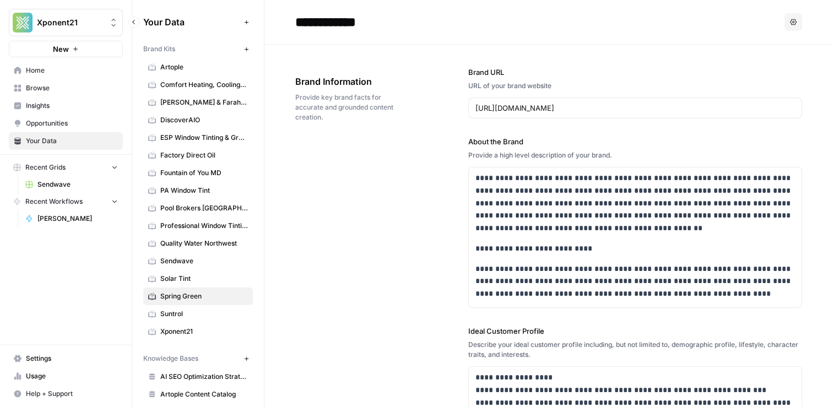 The width and height of the screenshot is (833, 407). I want to click on a: Home, so click(66, 71).